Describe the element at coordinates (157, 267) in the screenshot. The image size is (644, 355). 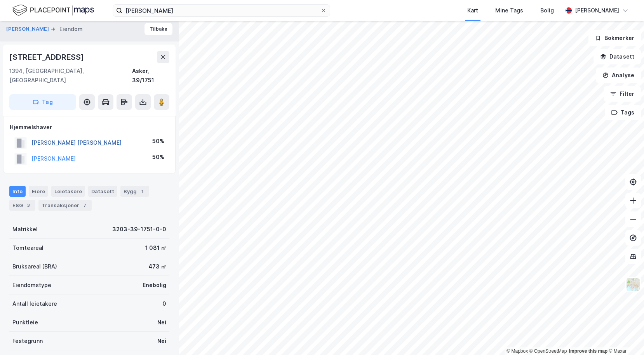
I see `div: 473 ㎡` at that location.